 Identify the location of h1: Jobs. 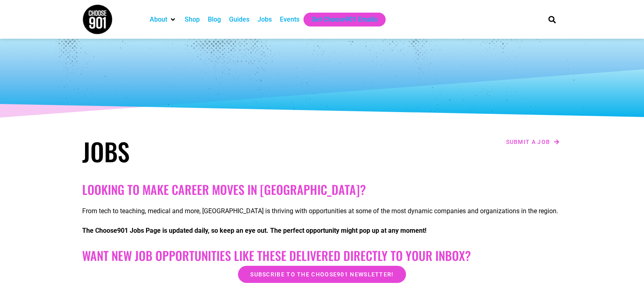
(200, 151).